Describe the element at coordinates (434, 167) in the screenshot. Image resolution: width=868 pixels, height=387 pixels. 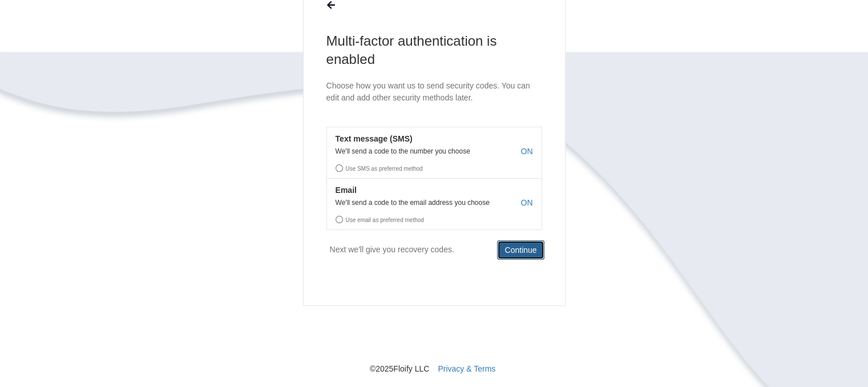
I see `label: Use SMS as preferred method` at that location.